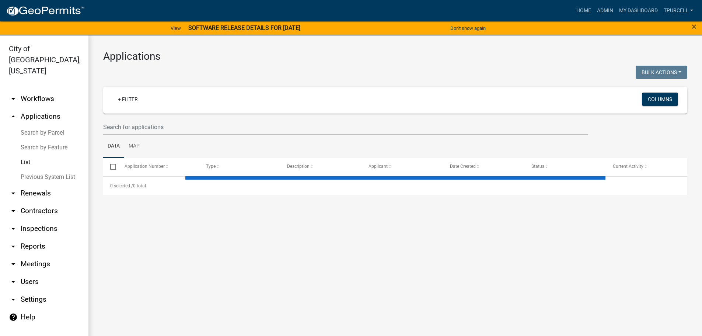 Image resolution: width=702 pixels, height=336 pixels. What do you see at coordinates (463, 166) in the screenshot?
I see `span: Date Created` at bounding box center [463, 166].